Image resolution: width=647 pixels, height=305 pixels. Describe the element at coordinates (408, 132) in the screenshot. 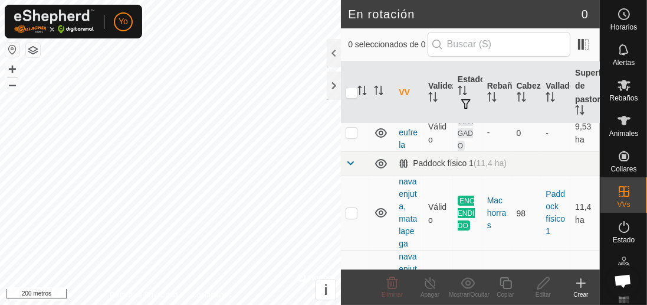

I see `font: Valdeufrela` at that location.